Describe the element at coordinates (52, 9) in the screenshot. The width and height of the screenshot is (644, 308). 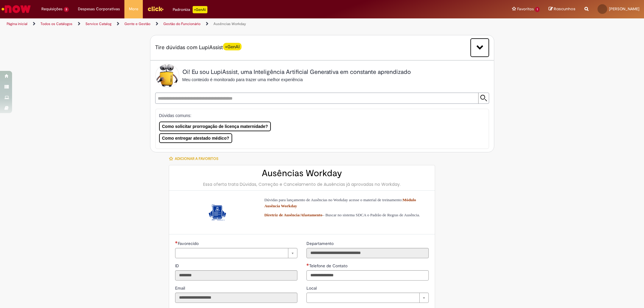
I see `span: Requisições` at that location.